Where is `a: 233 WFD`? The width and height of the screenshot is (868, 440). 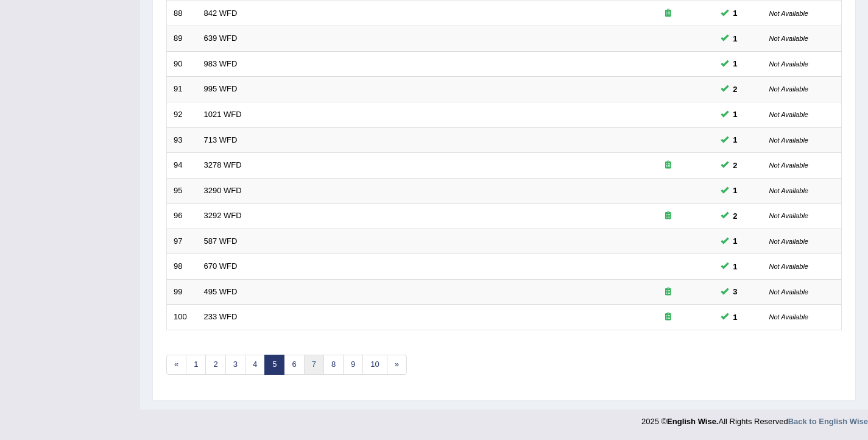 a: 233 WFD is located at coordinates (220, 316).